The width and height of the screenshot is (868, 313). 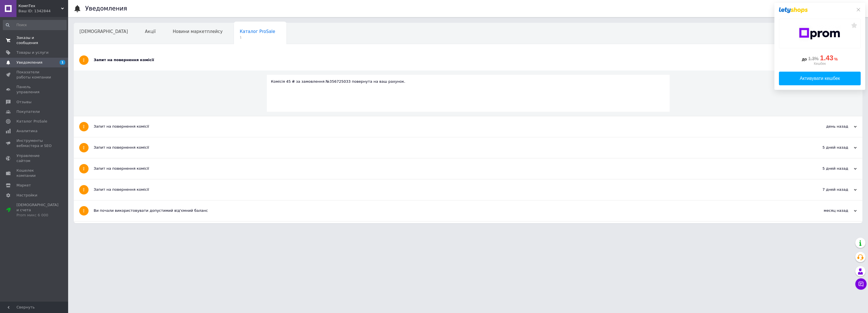 What do you see at coordinates (34, 173) in the screenshot?
I see `span: Кошелек компании` at bounding box center [34, 173].